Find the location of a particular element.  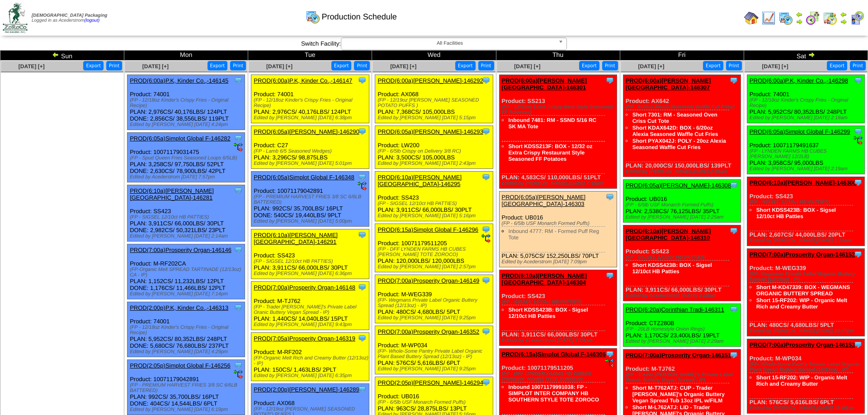

a: Short 15-RF202: WIP - Organic Melt Rich and Creamy Butter is located at coordinates (801, 381).